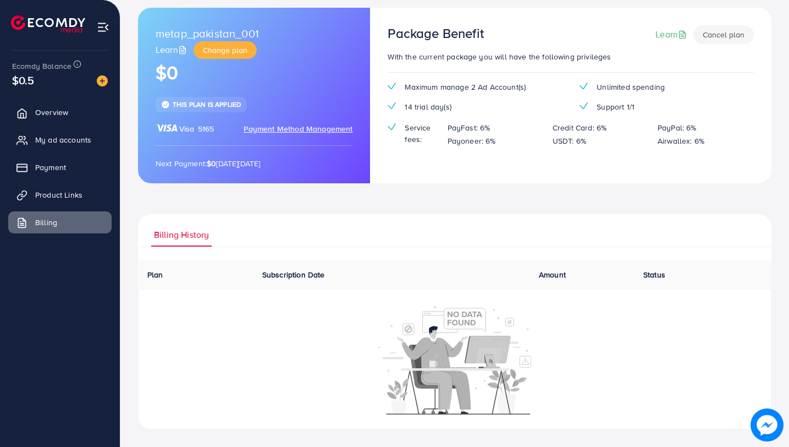 The height and width of the screenshot is (447, 789). I want to click on span: Amount, so click(552, 274).